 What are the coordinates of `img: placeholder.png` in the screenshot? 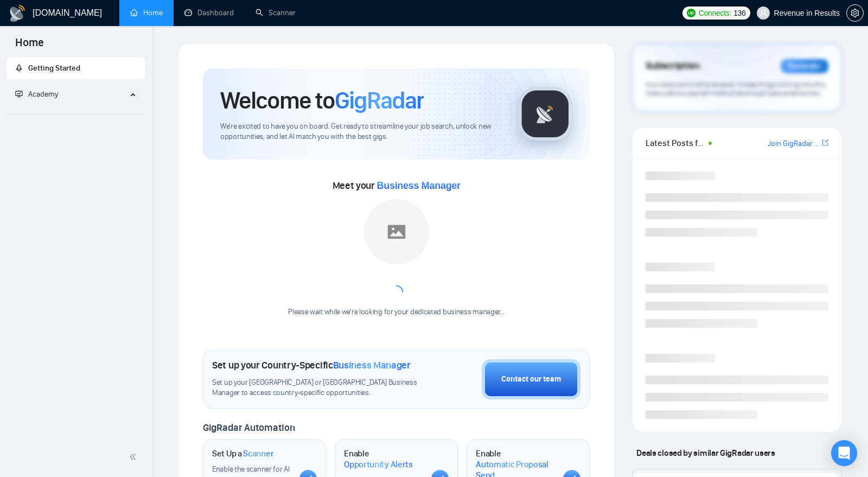 It's located at (396, 232).